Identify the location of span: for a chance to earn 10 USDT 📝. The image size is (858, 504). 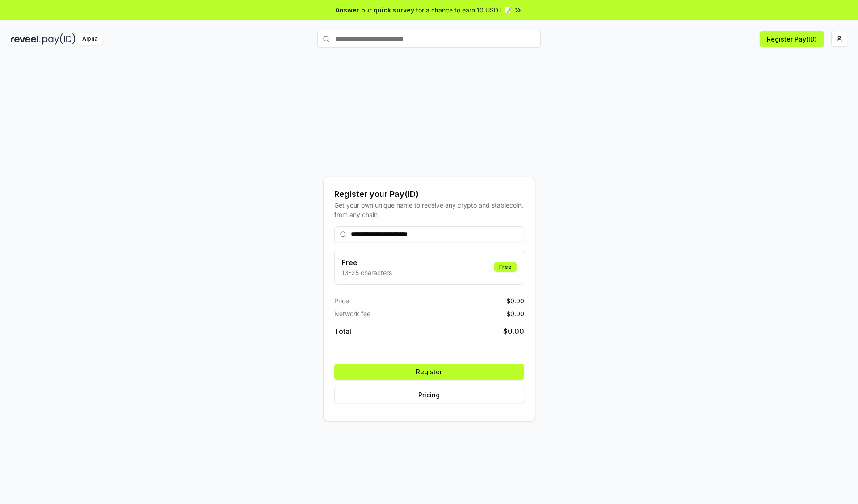
(463, 10).